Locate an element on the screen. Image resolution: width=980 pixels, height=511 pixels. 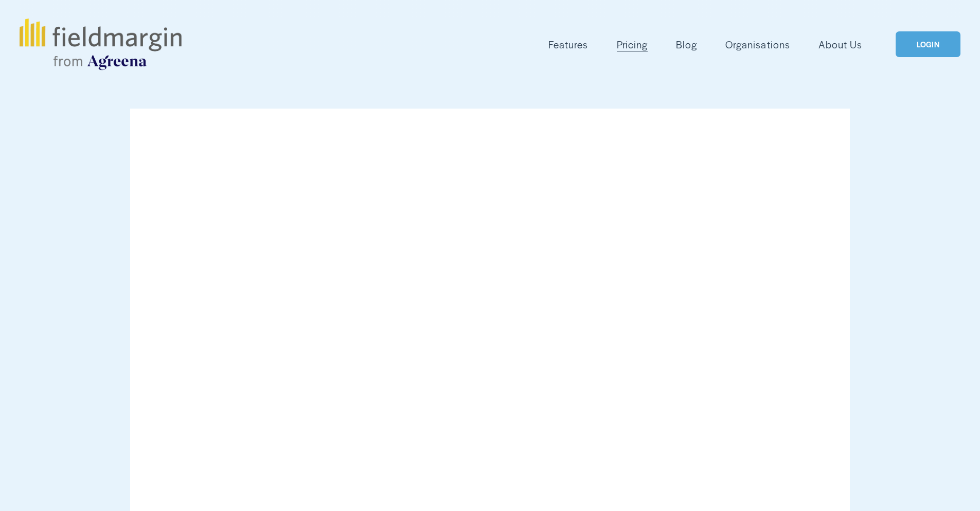
a: Organisations is located at coordinates (757, 44).